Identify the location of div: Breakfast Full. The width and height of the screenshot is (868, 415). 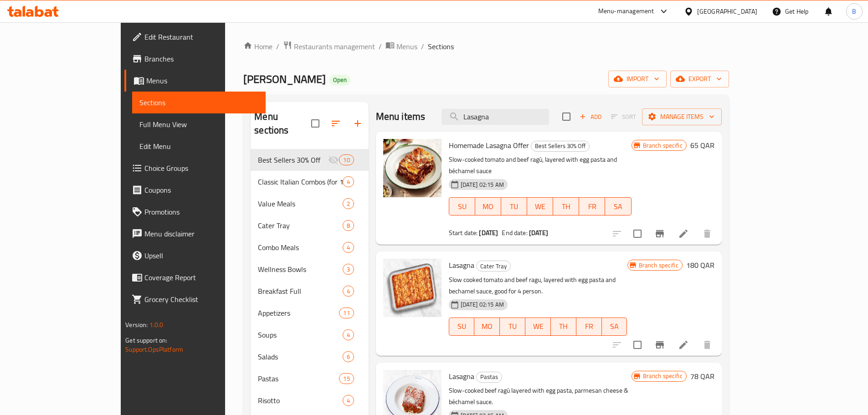
(300, 291).